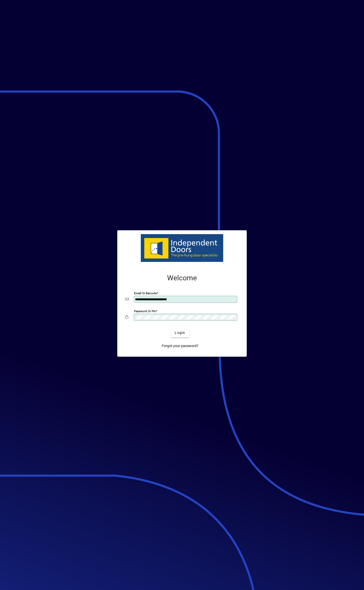 The width and height of the screenshot is (364, 590). What do you see at coordinates (145, 311) in the screenshot?
I see `mat-label: Password or Pin` at bounding box center [145, 311].